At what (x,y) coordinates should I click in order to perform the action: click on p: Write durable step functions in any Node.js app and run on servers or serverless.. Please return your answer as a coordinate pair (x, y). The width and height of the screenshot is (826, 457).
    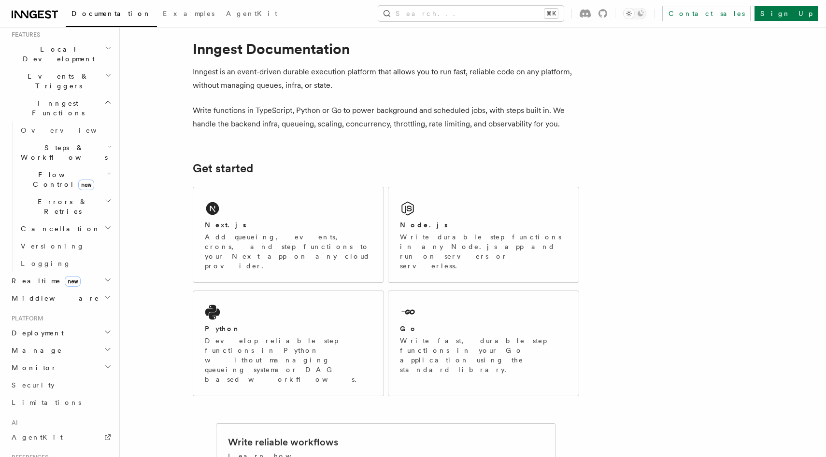
    Looking at the image, I should click on (484, 252).